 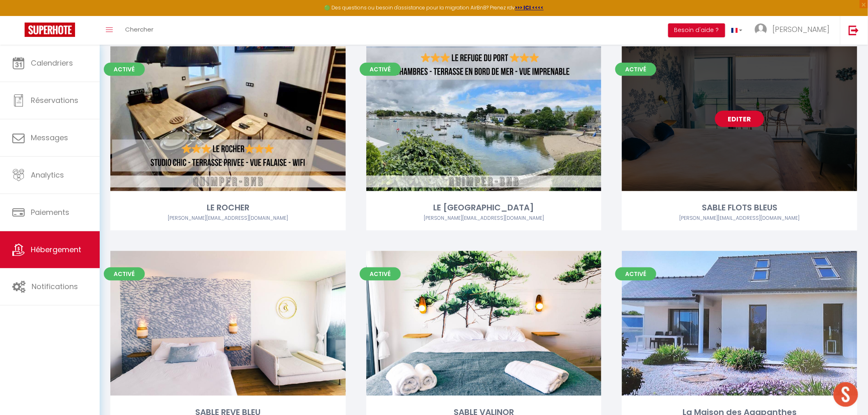 I want to click on span: Calendriers, so click(x=51, y=63).